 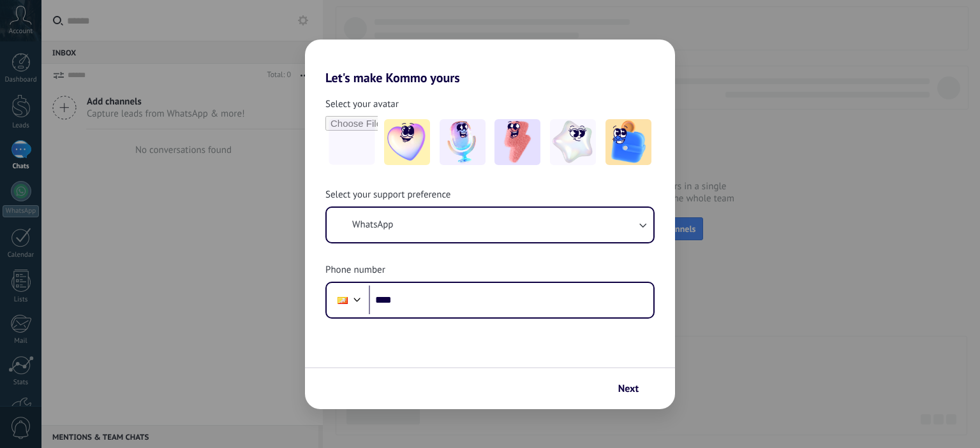 What do you see at coordinates (517, 142) in the screenshot?
I see `img: -3.jpeg` at bounding box center [517, 142].